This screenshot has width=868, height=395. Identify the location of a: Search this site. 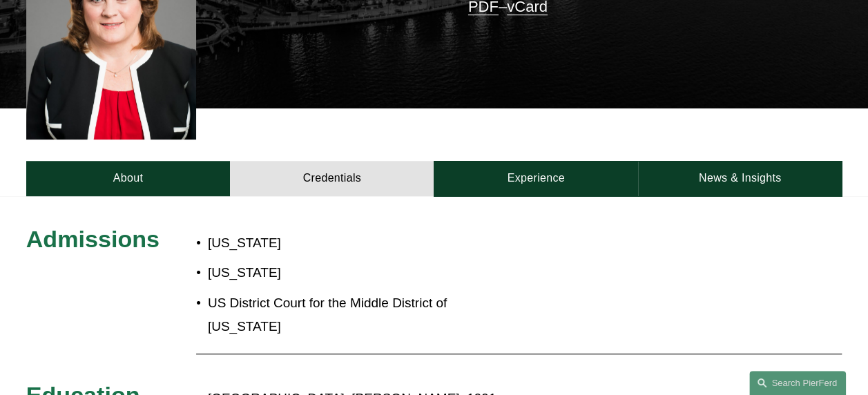
(797, 383).